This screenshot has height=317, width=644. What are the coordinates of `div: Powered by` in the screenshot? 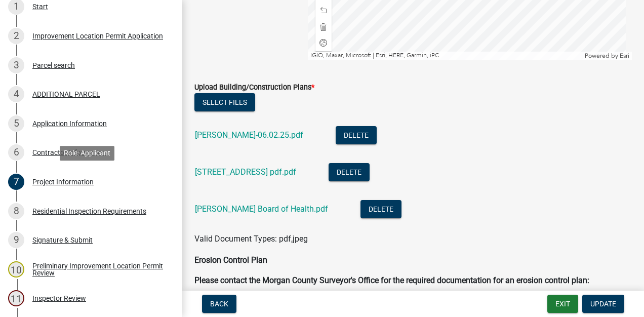 It's located at (607, 56).